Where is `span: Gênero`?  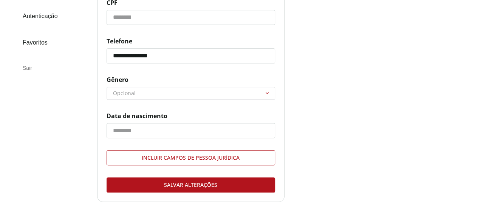
span: Gênero is located at coordinates (191, 80).